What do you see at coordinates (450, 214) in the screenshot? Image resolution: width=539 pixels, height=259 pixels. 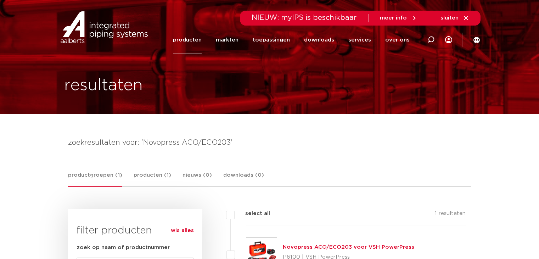 I see `p: 1 resultaten` at bounding box center [450, 214].